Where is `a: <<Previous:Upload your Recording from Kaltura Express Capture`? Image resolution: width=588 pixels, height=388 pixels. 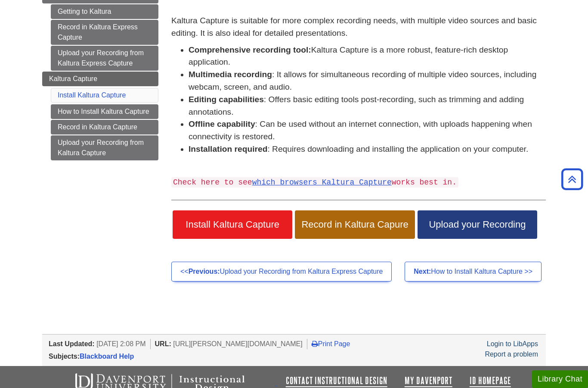
a: <<Previous:Upload your Recording from Kaltura Express Capture is located at coordinates (281, 271).